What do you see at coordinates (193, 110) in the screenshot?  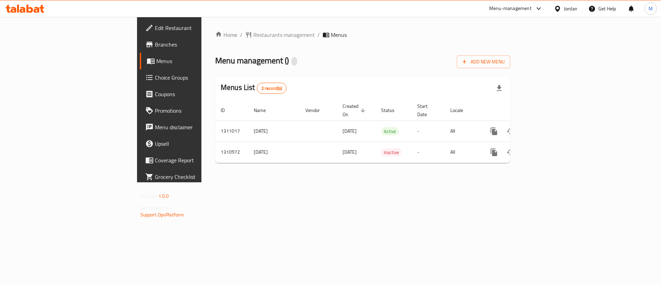 I see `a: Promotions` at bounding box center [193, 110].